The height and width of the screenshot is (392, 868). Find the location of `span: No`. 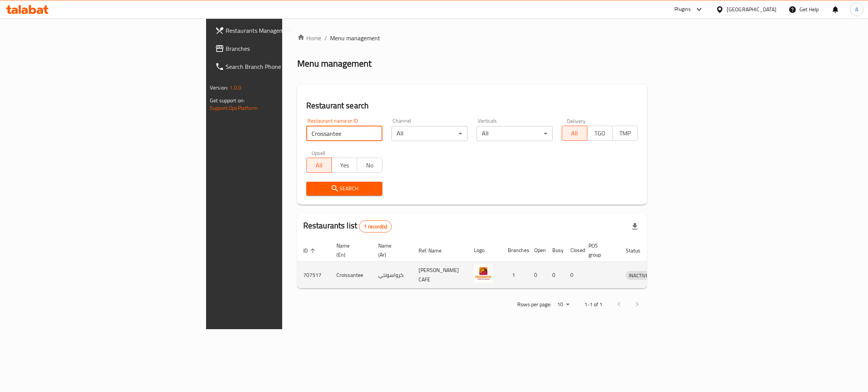

span: No is located at coordinates (369, 166).